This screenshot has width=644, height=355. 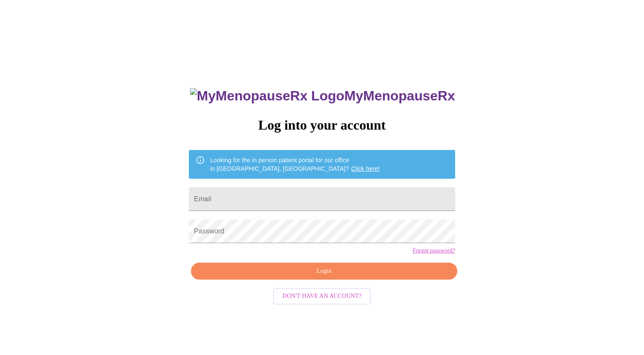 I want to click on img: MyMenopauseRx Logo, so click(x=267, y=96).